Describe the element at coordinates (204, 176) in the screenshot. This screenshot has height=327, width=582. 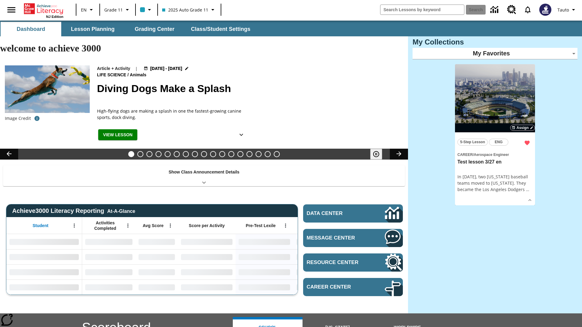
I see `div: Show Class Announcement Details` at that location.